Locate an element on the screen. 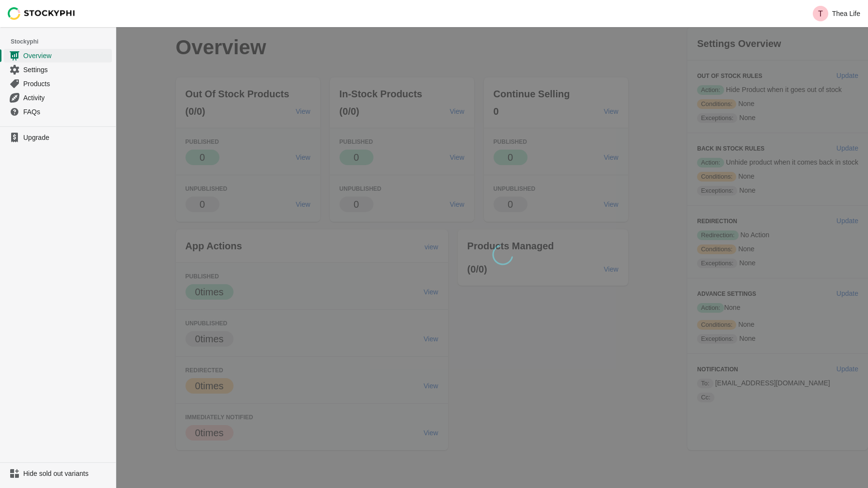 This screenshot has height=488, width=868. a: Products is located at coordinates (57, 83).